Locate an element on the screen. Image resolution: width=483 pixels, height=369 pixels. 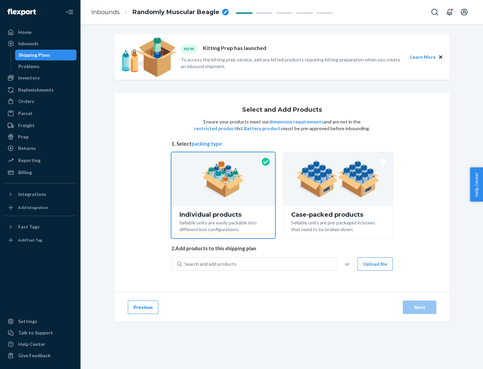
div: Shipping Plans is located at coordinates (34, 55).